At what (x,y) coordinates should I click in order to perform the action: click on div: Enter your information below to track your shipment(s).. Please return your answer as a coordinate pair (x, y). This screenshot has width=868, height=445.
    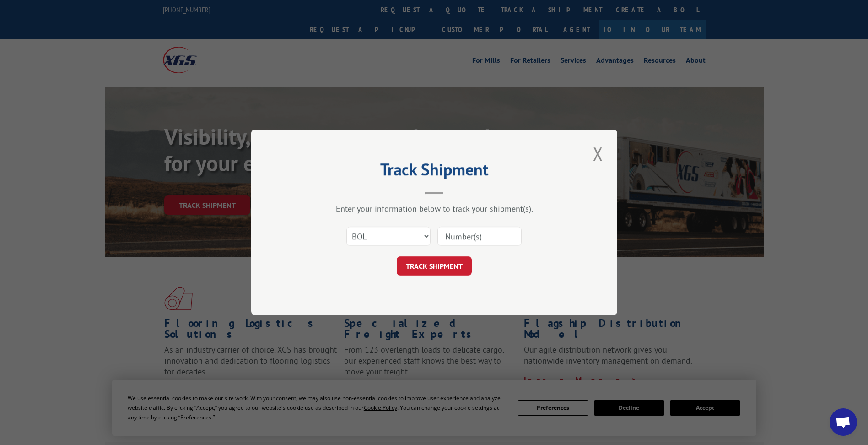
    Looking at the image, I should click on (434, 209).